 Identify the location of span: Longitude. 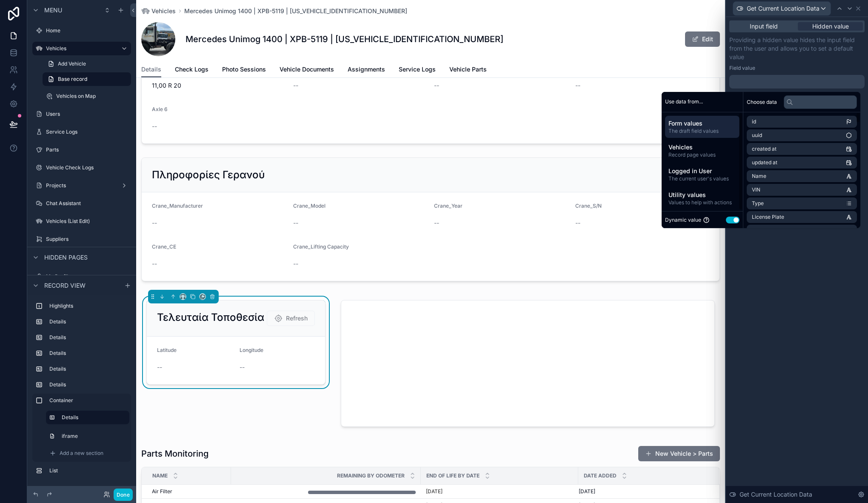
(251, 350).